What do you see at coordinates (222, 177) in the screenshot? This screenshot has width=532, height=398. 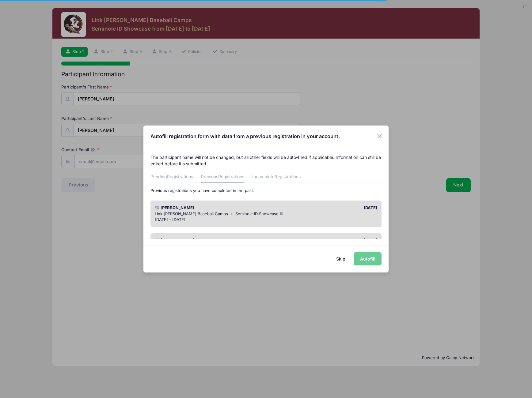 I see `a: Previous` at bounding box center [222, 177].